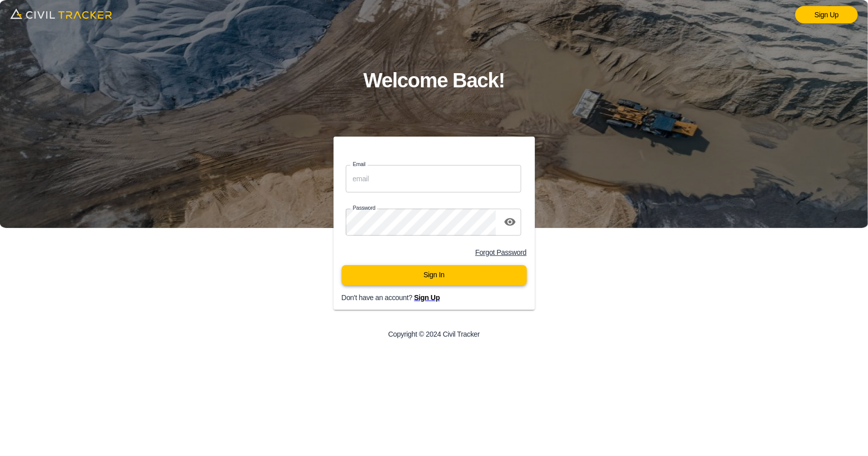 The height and width of the screenshot is (456, 868). What do you see at coordinates (427, 298) in the screenshot?
I see `span: Sign Up` at bounding box center [427, 298].